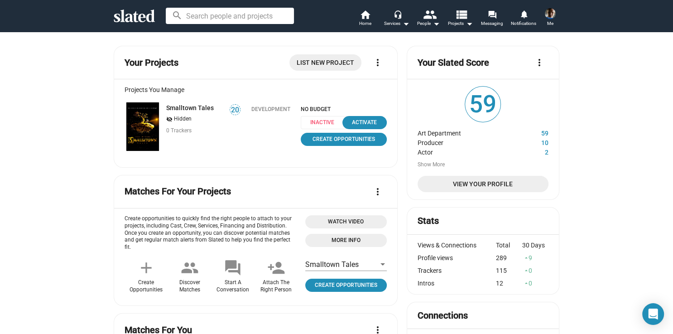 This screenshot has height=334, width=673. I want to click on mat-card-title: Stats, so click(428, 220).